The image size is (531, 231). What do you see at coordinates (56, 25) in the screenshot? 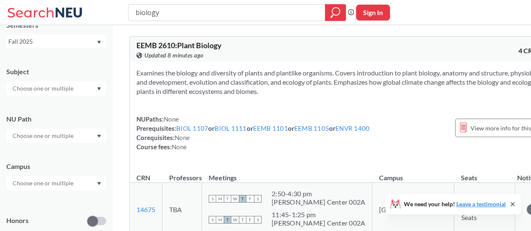
I see `div: Semesters` at bounding box center [56, 25].